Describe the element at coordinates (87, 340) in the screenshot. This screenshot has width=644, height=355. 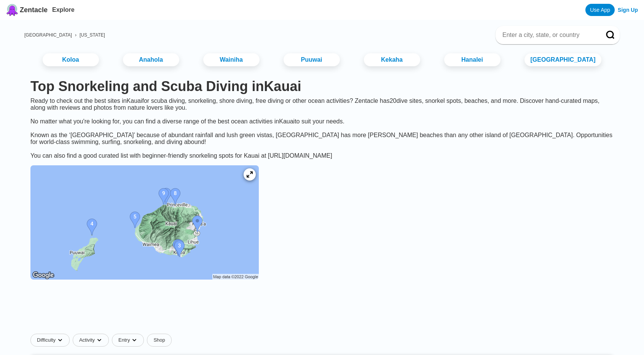
I see `span: Activity` at that location.